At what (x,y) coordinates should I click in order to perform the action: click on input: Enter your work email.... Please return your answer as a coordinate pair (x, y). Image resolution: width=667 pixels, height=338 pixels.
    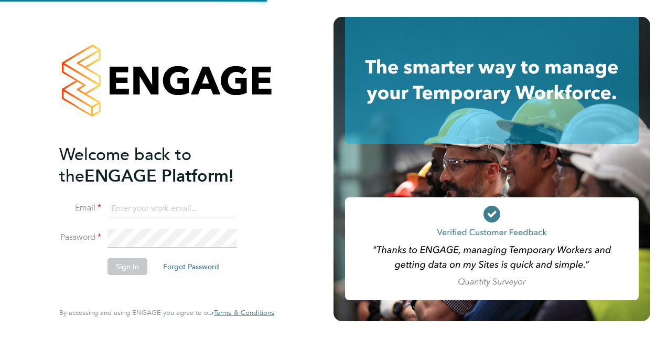
    Looking at the image, I should click on (172, 209).